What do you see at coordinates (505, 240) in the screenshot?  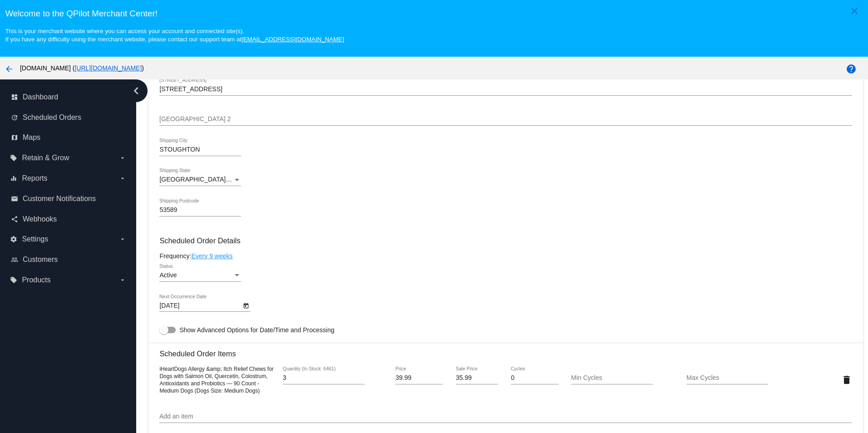 I see `h3: Scheduled Order Details` at bounding box center [505, 240].